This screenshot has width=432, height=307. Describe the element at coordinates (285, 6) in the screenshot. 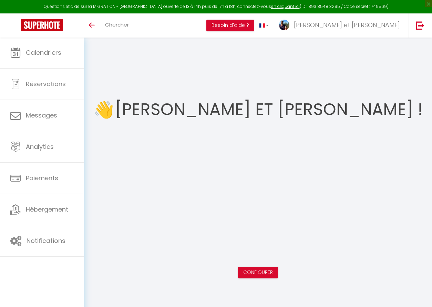

I see `a: en cliquant ici` at that location.